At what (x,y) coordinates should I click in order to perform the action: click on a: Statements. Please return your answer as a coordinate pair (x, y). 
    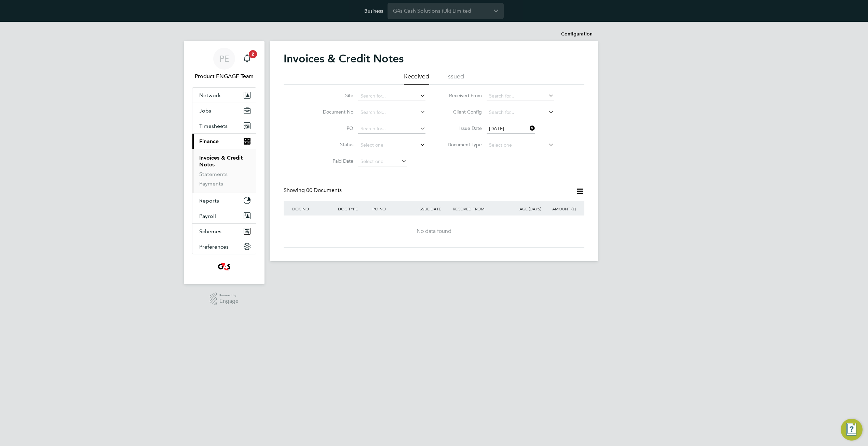
    Looking at the image, I should click on (213, 174).